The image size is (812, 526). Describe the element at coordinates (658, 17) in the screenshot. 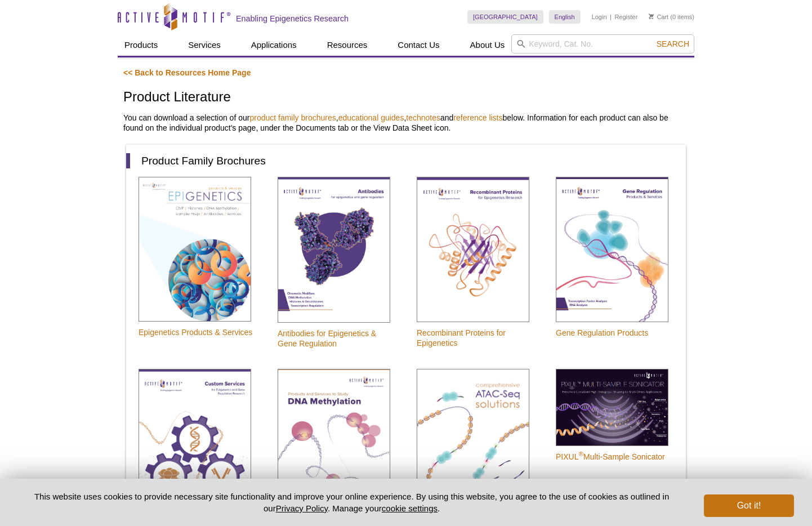

I see `a: Cart` at that location.